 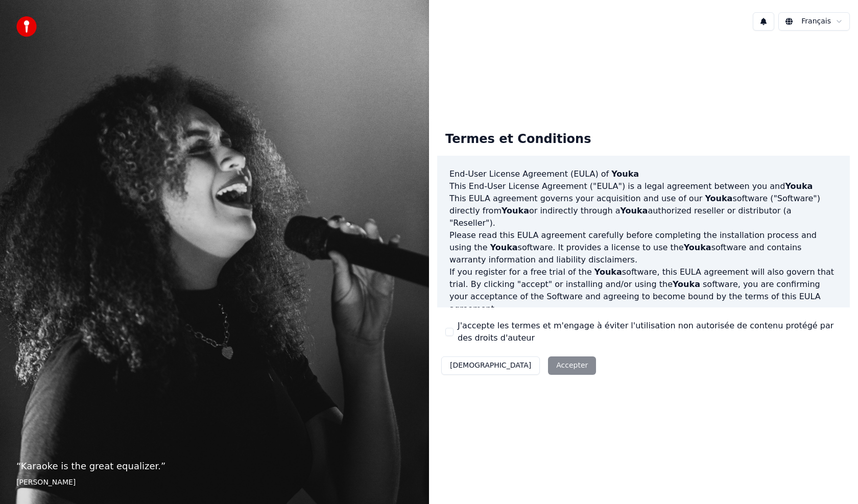 What do you see at coordinates (644, 174) in the screenshot?
I see `h3: End-User License Agreement (EULA) of` at bounding box center [644, 174].